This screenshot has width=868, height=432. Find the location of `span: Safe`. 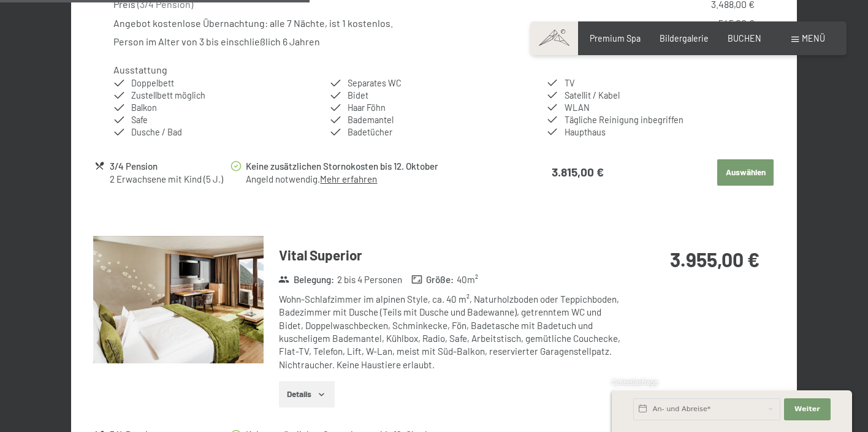

span: Safe is located at coordinates (139, 119).